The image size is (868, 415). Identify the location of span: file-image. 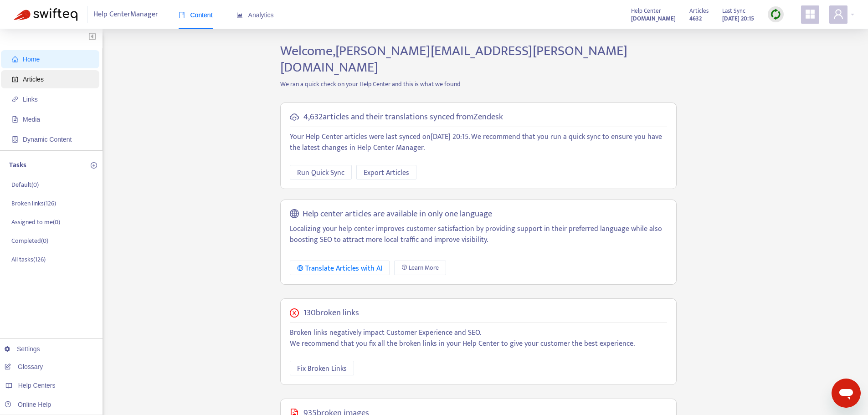
(15, 119).